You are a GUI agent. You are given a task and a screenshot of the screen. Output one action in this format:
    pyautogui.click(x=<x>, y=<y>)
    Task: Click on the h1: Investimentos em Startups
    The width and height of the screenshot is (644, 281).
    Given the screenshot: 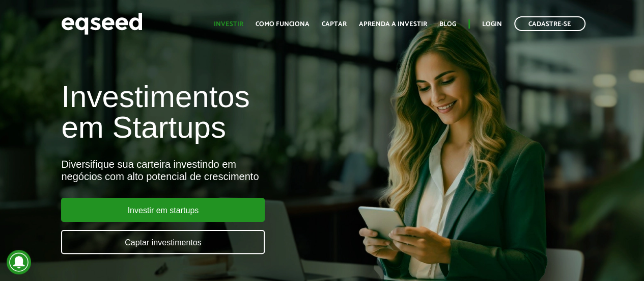 What is the action you would take?
    pyautogui.click(x=215, y=112)
    